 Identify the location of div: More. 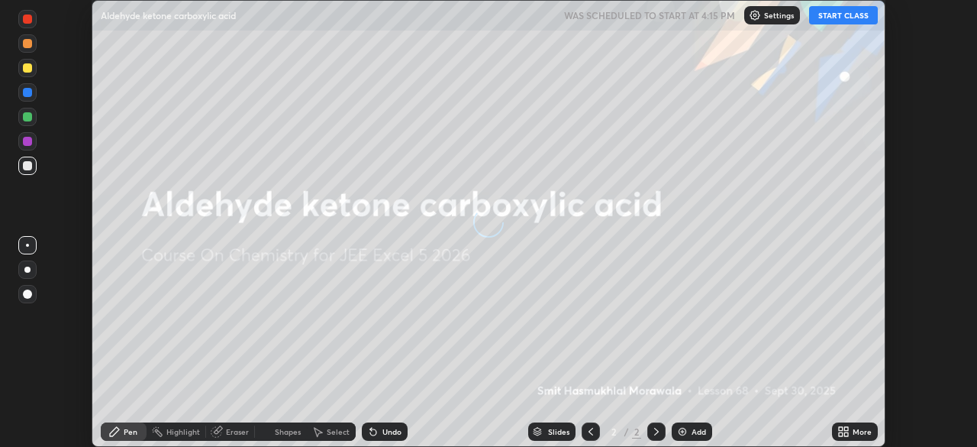
(862, 431).